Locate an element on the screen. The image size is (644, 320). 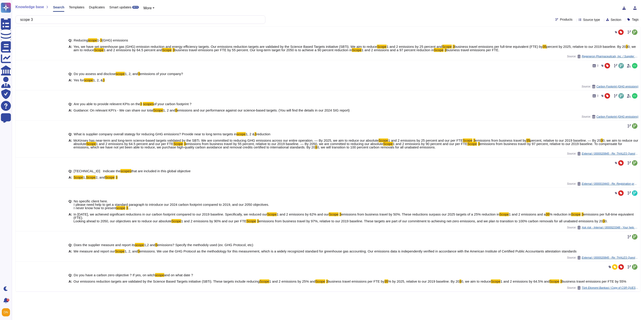
span: percent, relative to our 2019 baseline. — By 20 is located at coordinates (566, 140).